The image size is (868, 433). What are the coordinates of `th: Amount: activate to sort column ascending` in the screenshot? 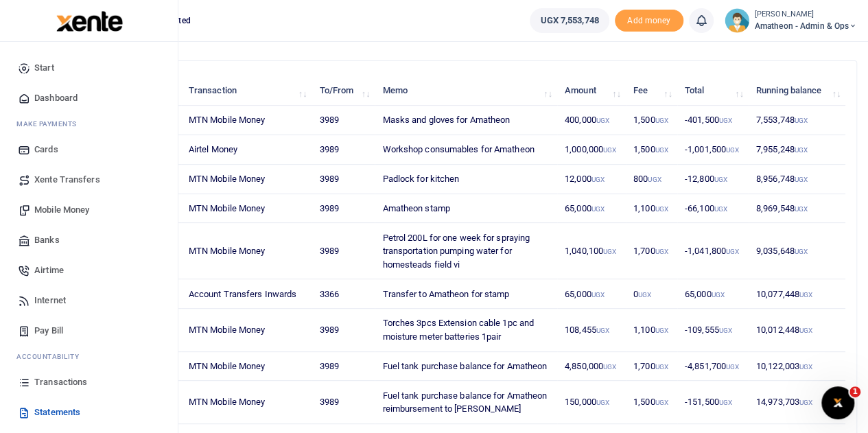 It's located at (591, 91).